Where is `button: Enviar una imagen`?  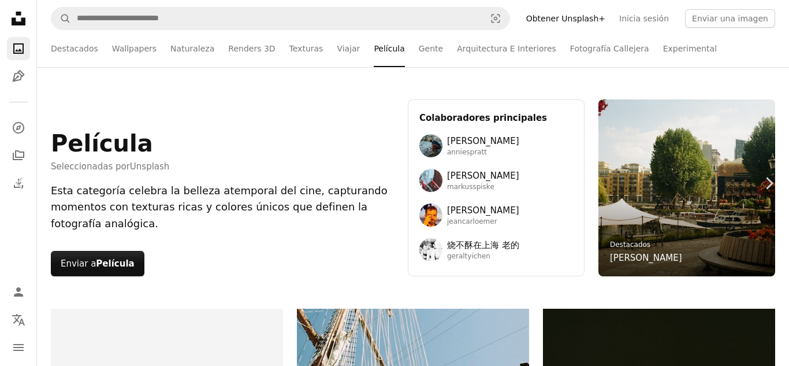 button: Enviar una imagen is located at coordinates (731, 18).